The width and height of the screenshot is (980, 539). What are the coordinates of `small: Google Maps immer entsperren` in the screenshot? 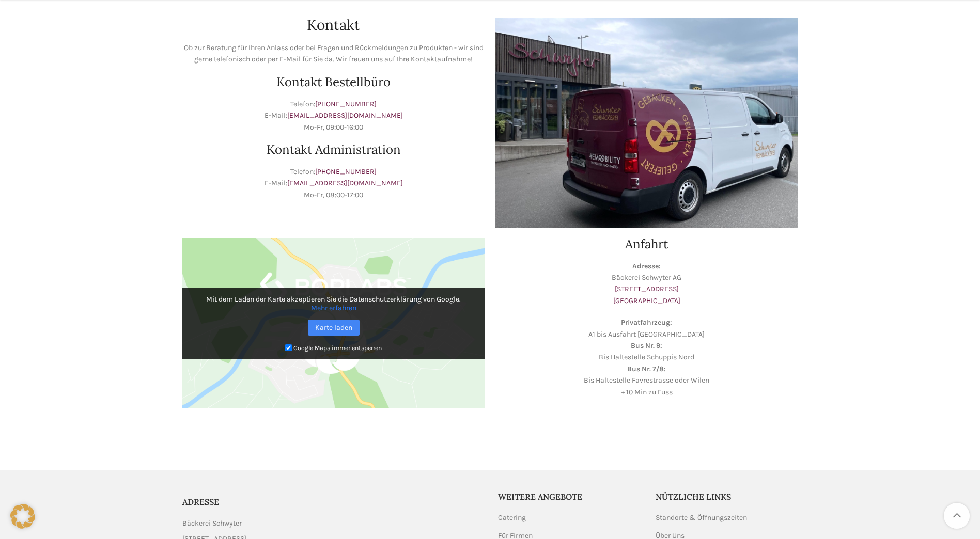 It's located at (337, 348).